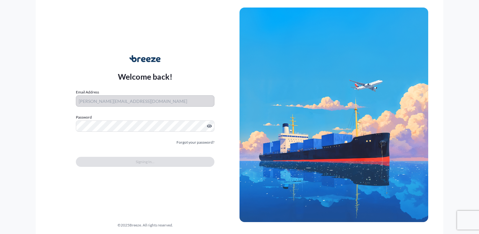 This screenshot has height=234, width=479. What do you see at coordinates (209, 126) in the screenshot?
I see `button: Show password` at bounding box center [209, 126].